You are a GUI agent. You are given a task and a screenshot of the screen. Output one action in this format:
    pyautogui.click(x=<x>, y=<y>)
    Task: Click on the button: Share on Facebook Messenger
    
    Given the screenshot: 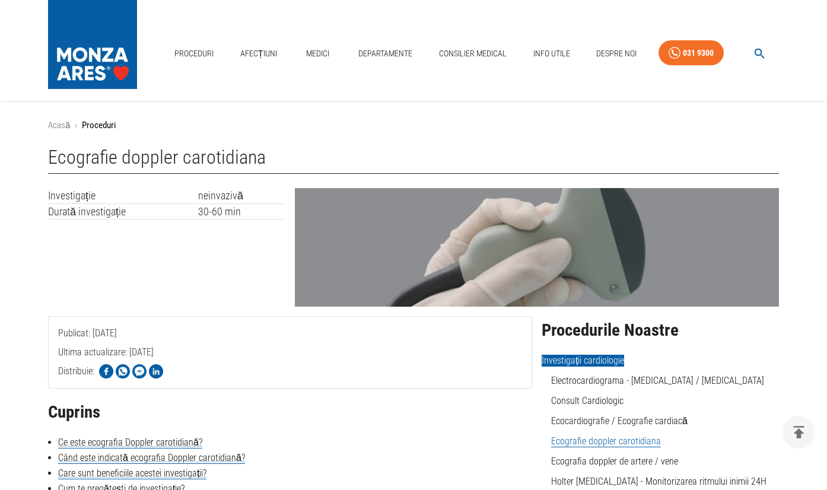 What is the action you would take?
    pyautogui.click(x=139, y=371)
    